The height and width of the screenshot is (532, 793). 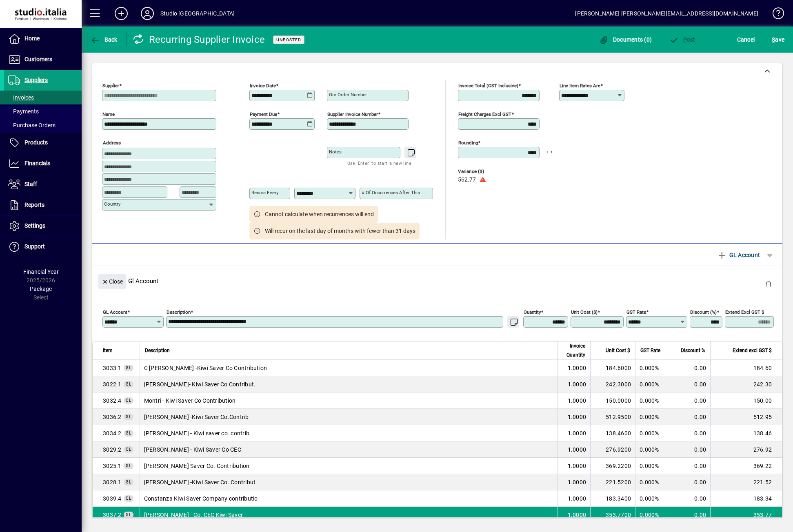 I want to click on span: GST Rate, so click(x=650, y=351).